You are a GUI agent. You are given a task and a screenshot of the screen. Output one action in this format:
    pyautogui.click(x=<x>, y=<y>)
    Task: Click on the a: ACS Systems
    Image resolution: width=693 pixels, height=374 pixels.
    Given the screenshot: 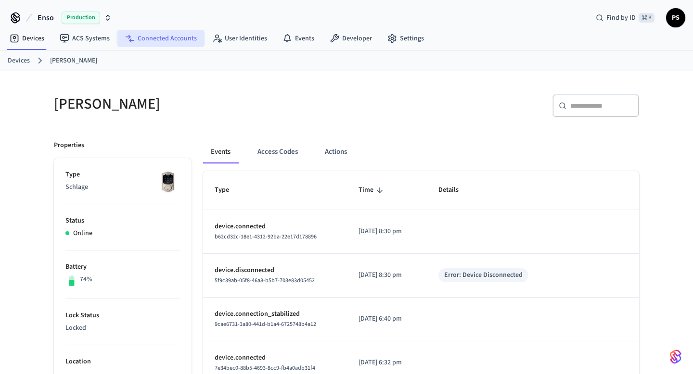 What is the action you would take?
    pyautogui.click(x=85, y=38)
    